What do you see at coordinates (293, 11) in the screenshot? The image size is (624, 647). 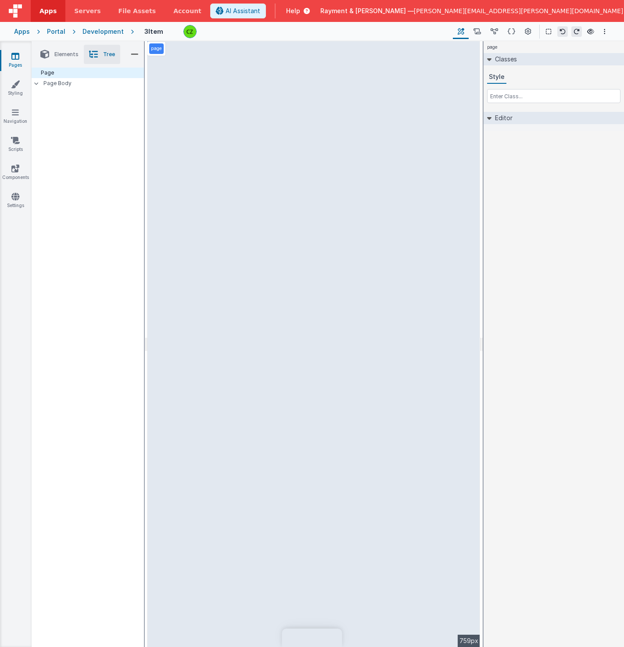 I see `span: Help` at bounding box center [293, 11].